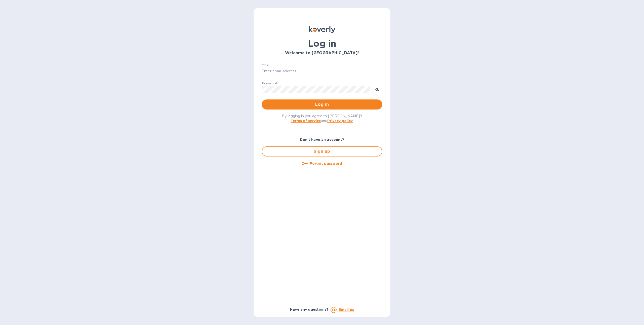 The image size is (644, 325). Describe the element at coordinates (322, 104) in the screenshot. I see `button: Log in` at that location.